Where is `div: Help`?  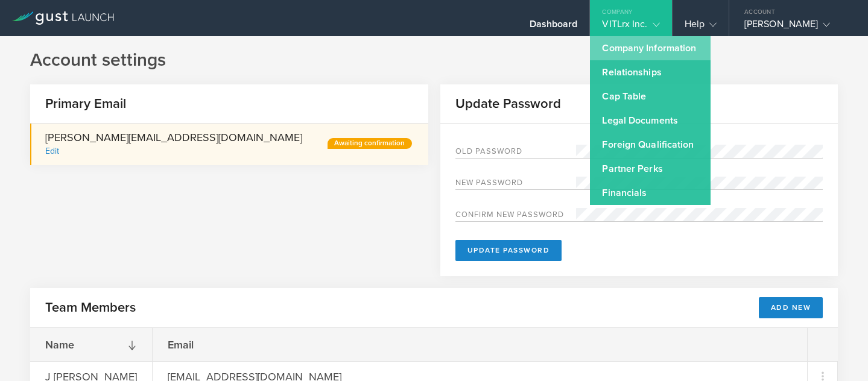 div: Help is located at coordinates (701, 27).